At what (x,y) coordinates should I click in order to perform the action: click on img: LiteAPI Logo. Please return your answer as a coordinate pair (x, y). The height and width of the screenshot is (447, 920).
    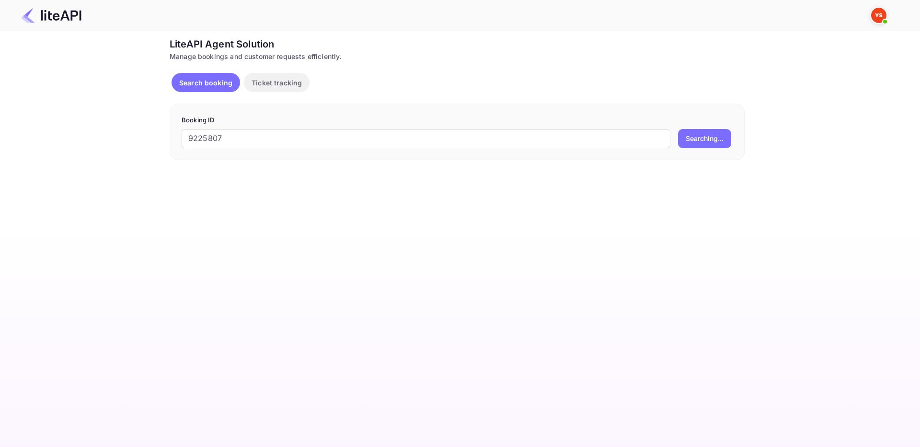
    Looking at the image, I should click on (51, 15).